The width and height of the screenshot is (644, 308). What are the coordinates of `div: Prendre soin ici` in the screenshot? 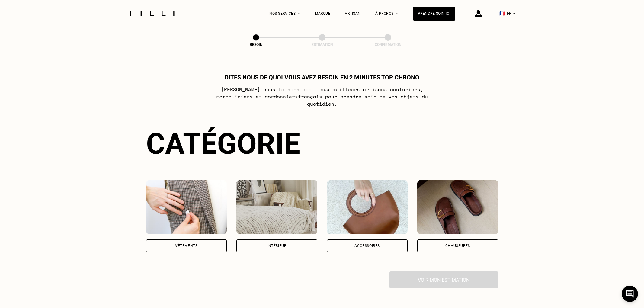 It's located at (434, 14).